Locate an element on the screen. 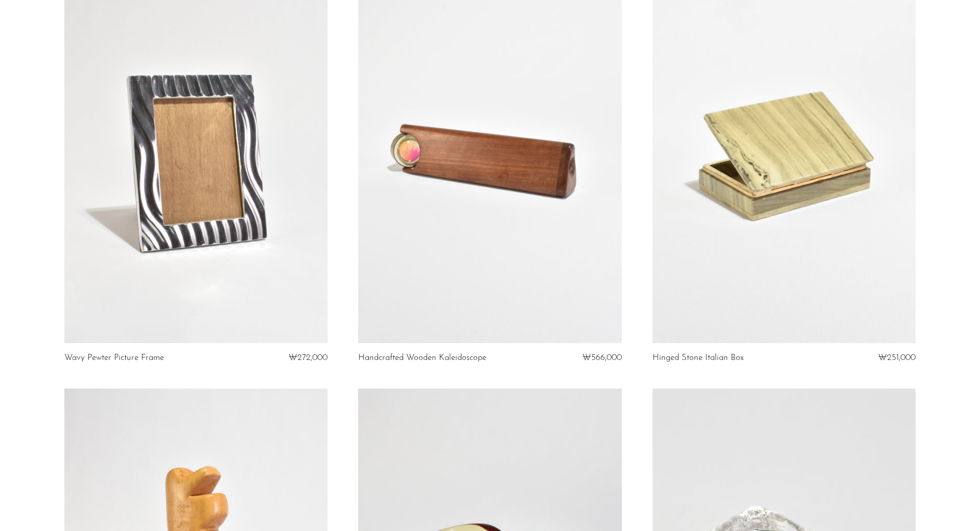  span: ₩566,000 is located at coordinates (602, 358).